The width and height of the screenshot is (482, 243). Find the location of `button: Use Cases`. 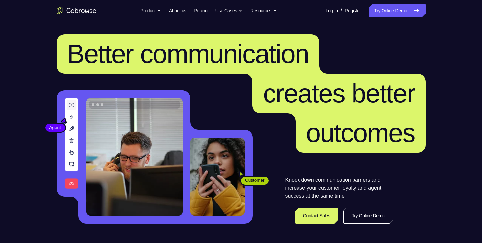

button: Use Cases is located at coordinates (229, 11).